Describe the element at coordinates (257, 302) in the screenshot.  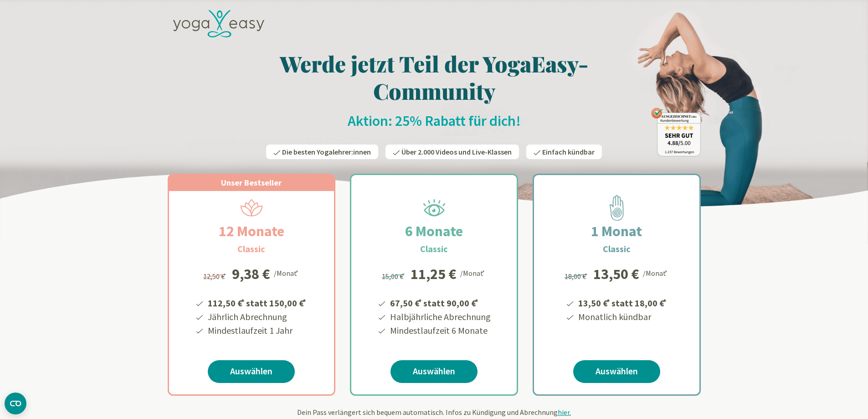
I see `li: 112,50 € statt 150,00 €` at that location.